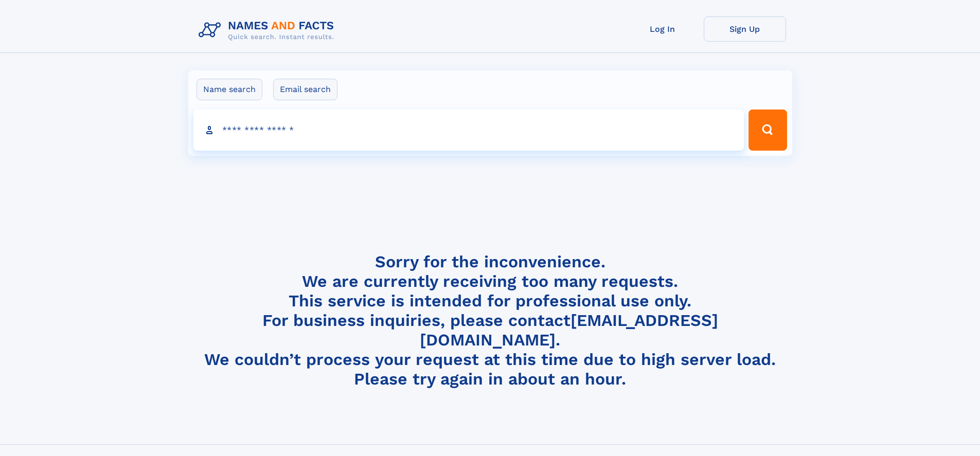  What do you see at coordinates (662, 29) in the screenshot?
I see `a: Log In` at bounding box center [662, 29].